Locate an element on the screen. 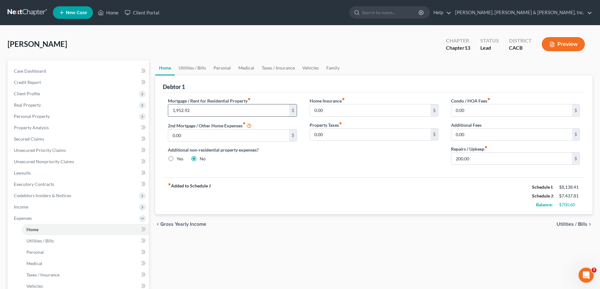 The height and width of the screenshot is (289, 600). span: Credit Report is located at coordinates (27, 82).